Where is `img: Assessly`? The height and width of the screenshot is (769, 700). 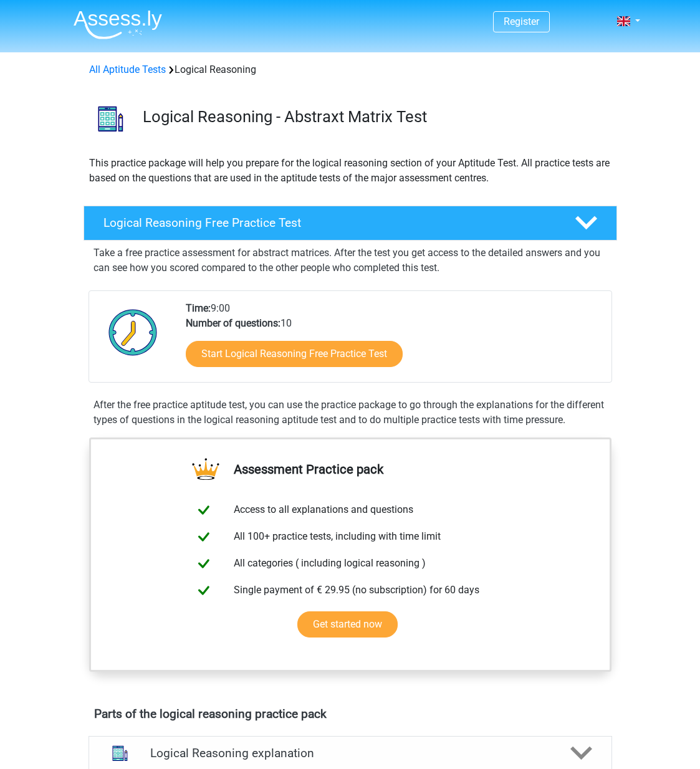
img: Assessly is located at coordinates (118, 24).